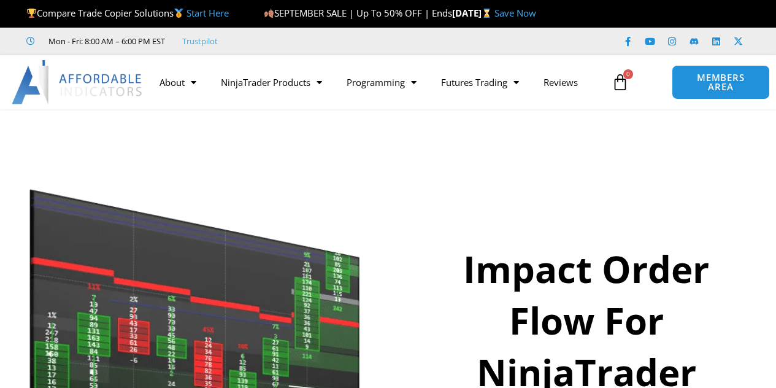  What do you see at coordinates (200, 41) in the screenshot?
I see `a: Trustpilot` at bounding box center [200, 41].